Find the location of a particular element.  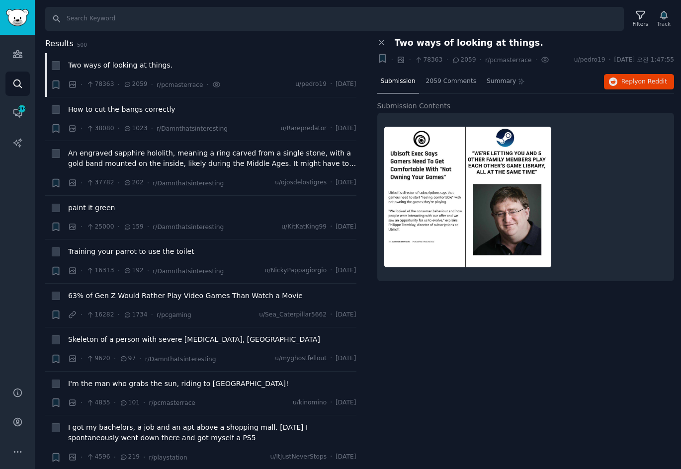

span: An engraved sapphire hololith, meaning a ring carved from a single stone, with a gold band mounte... is located at coordinates (212, 158).